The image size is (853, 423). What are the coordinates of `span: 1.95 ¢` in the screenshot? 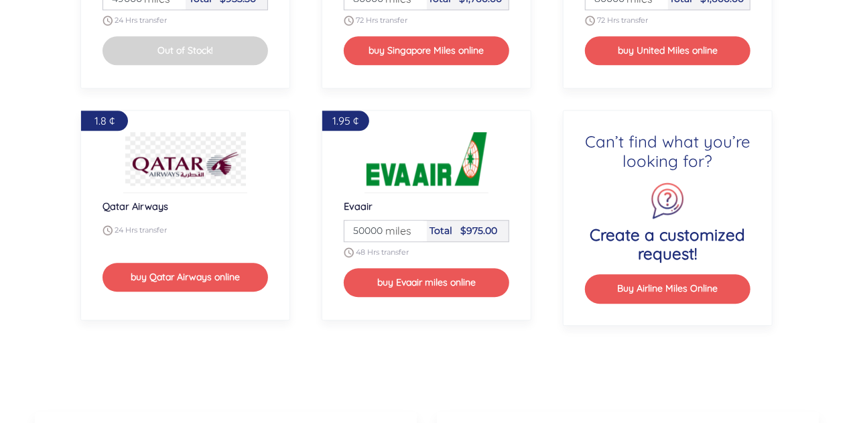 It's located at (345, 121).